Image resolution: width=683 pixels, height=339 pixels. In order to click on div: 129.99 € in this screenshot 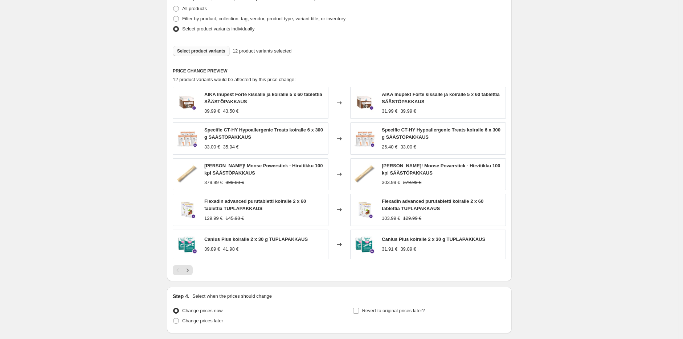, I will do `click(213, 219)`.